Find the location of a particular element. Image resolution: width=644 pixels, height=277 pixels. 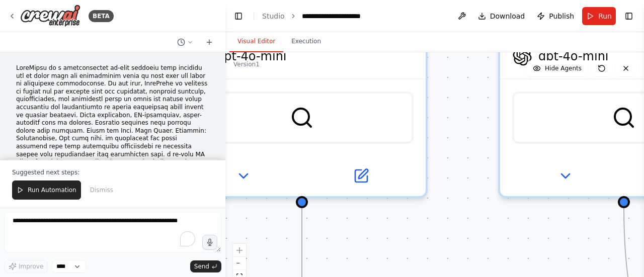

button: Hide left sidebar is located at coordinates (238, 16).